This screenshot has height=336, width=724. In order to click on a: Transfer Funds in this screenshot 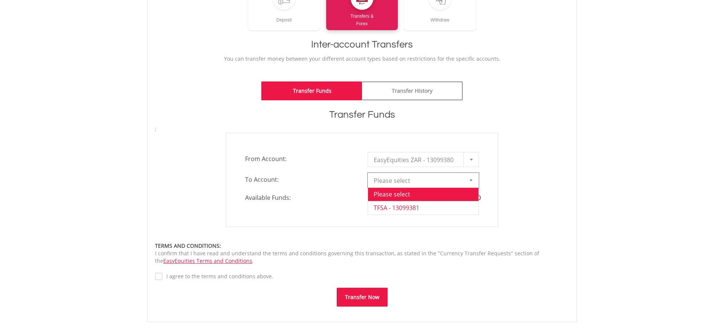, I will do `click(311, 91)`.